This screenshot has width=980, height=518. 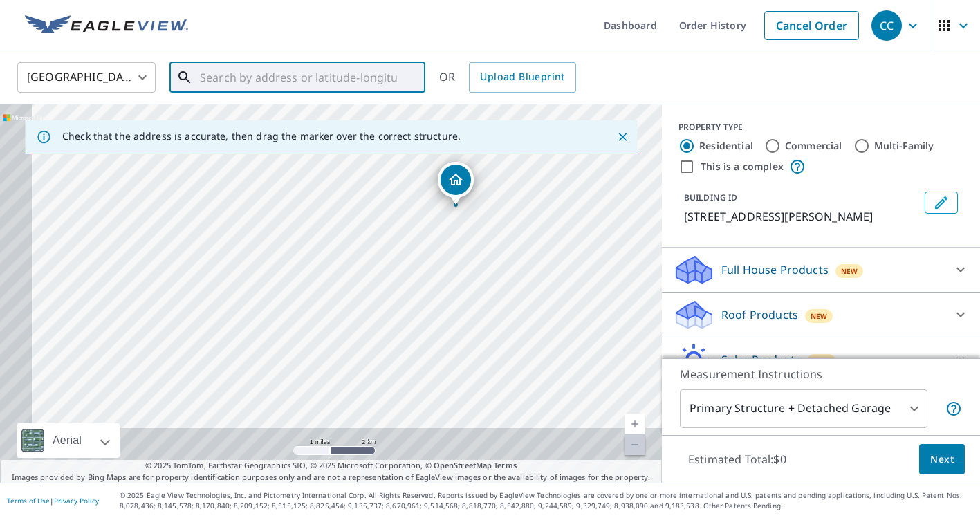 What do you see at coordinates (635, 445) in the screenshot?
I see `a: Current Level 12, Zoom Out Disabled` at bounding box center [635, 445].